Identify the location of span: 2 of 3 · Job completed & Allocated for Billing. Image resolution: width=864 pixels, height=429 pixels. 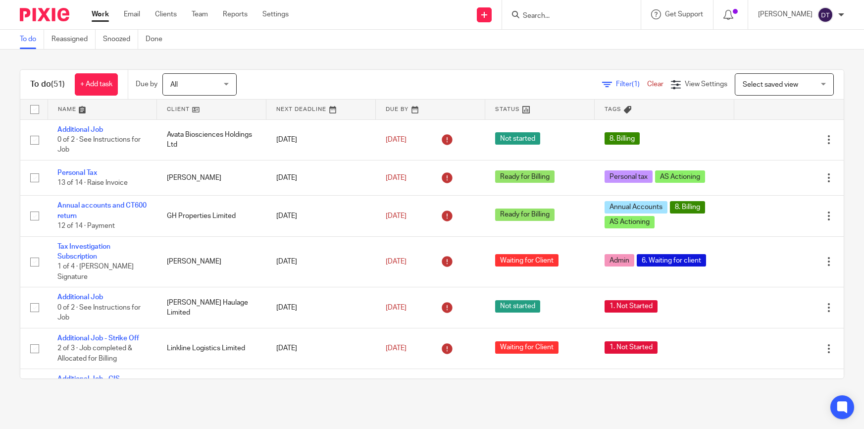
(95, 353).